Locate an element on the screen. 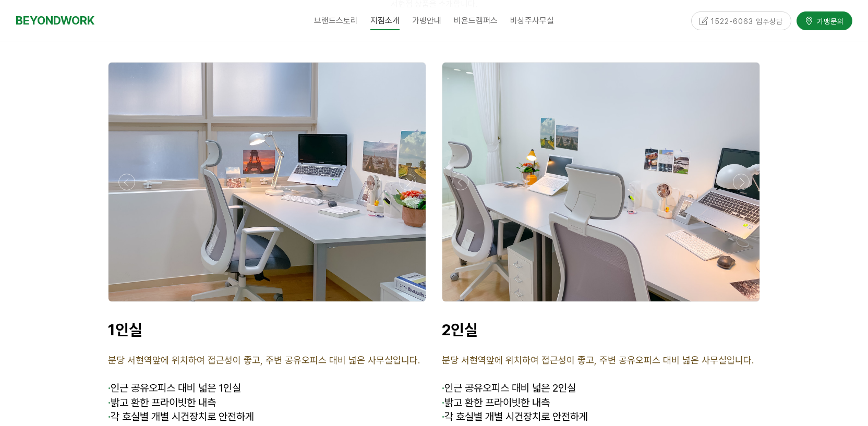  a: 가맹문의 is located at coordinates (824, 18).